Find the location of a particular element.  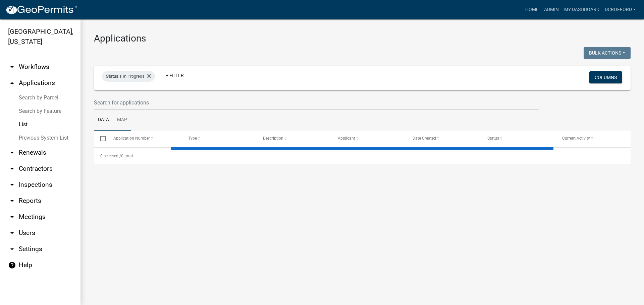

div: 0 total is located at coordinates (362, 156).